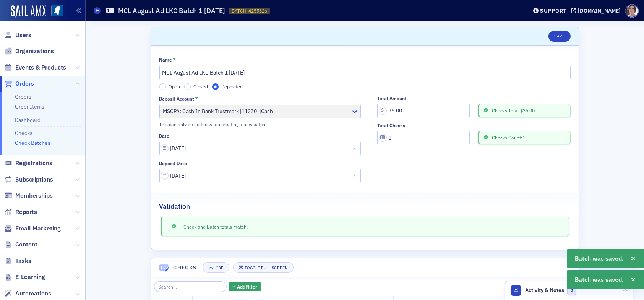 This screenshot has width=644, height=300. What do you see at coordinates (20, 212) in the screenshot?
I see `a: Reports` at bounding box center [20, 212].